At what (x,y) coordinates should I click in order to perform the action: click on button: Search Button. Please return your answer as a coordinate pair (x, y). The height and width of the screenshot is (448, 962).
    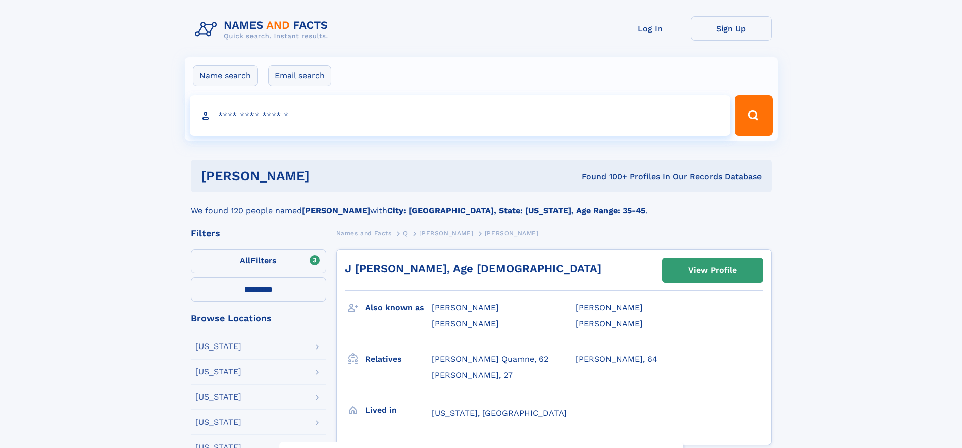
    Looking at the image, I should click on (754, 116).